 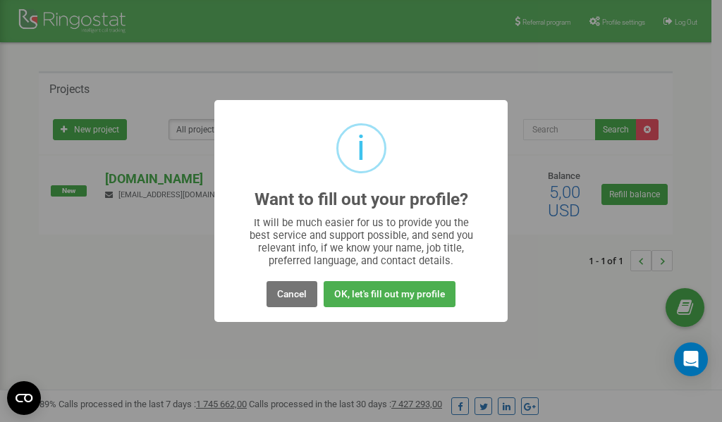 I want to click on div: i, so click(x=361, y=148).